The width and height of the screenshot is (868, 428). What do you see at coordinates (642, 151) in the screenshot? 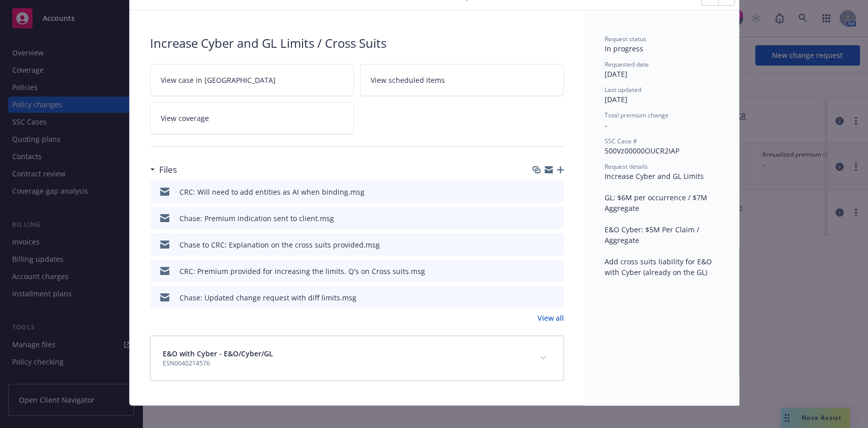
I see `span: 500Vz00000OUCR2IAP` at bounding box center [642, 151].